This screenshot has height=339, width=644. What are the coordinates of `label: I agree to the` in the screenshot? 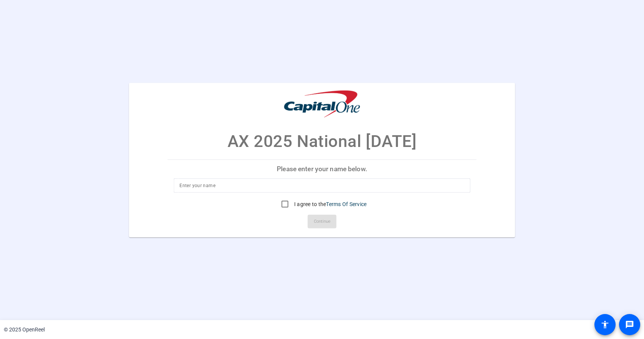 It's located at (330, 204).